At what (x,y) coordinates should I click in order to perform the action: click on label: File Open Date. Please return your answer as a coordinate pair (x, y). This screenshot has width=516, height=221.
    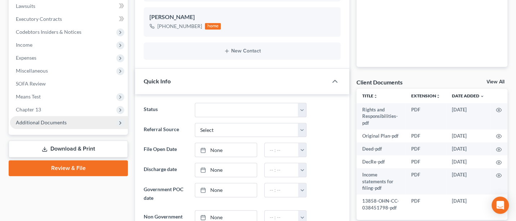
    Looking at the image, I should click on (166, 150).